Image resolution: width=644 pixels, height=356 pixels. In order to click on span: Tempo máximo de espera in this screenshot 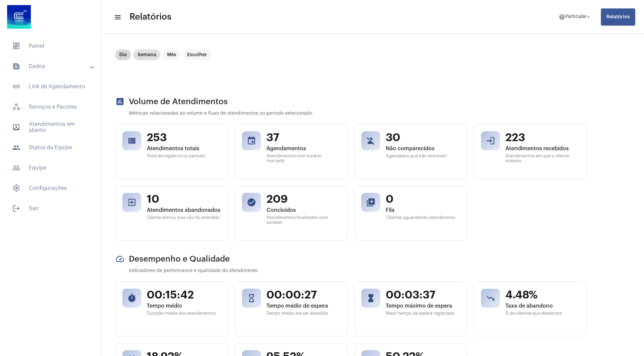, I will do `click(423, 306)`.